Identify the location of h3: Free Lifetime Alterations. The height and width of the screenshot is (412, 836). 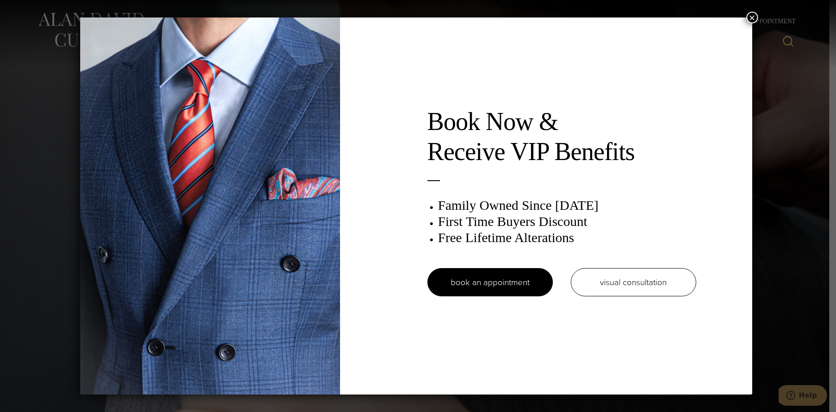
(568, 238).